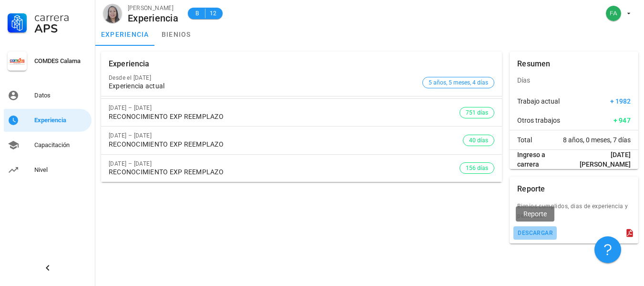 Image resolution: width=644 pixels, height=286 pixels. Describe the element at coordinates (263, 86) in the screenshot. I see `div: Experiencia actual` at that location.